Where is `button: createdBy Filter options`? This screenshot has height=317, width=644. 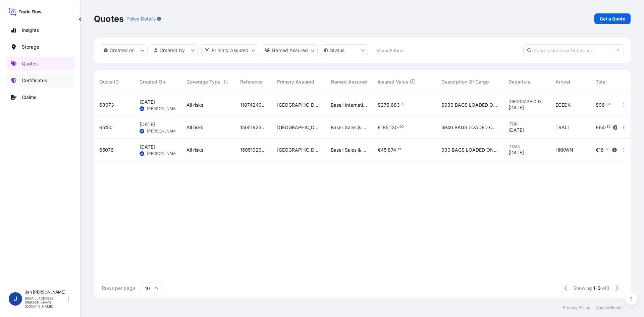 button: createdBy Filter options is located at coordinates (174, 50).